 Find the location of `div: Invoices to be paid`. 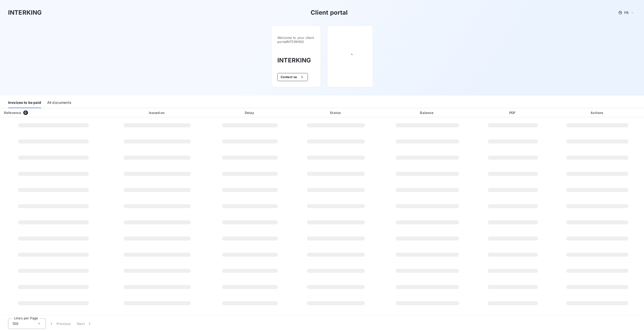

div: Invoices to be paid is located at coordinates (24, 103).